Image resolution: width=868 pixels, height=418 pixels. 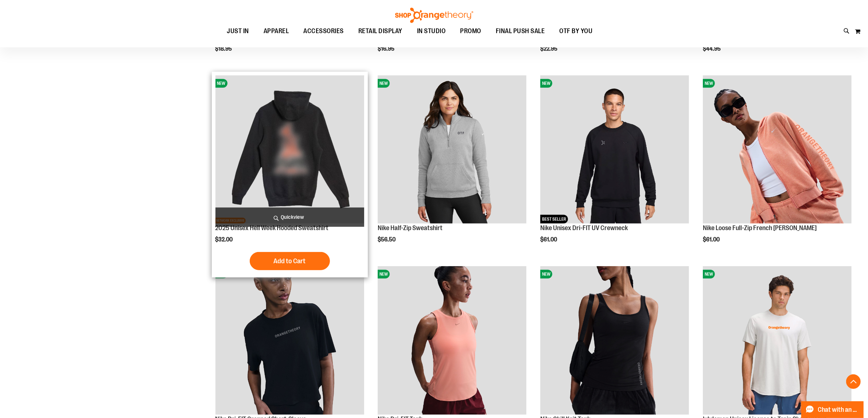 What do you see at coordinates (276, 31) in the screenshot?
I see `span: APPAREL` at bounding box center [276, 31].